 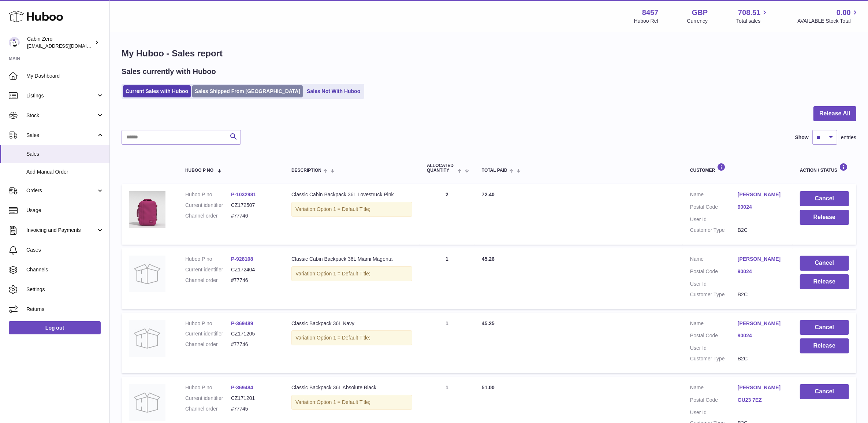 What do you see at coordinates (243, 195) in the screenshot?
I see `a: P-1032981` at bounding box center [243, 195].